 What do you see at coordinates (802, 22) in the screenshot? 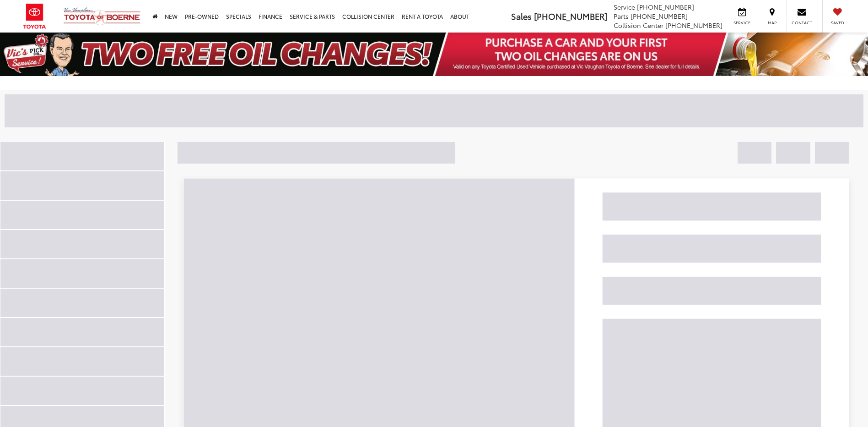
I see `span: Contact` at bounding box center [802, 22].